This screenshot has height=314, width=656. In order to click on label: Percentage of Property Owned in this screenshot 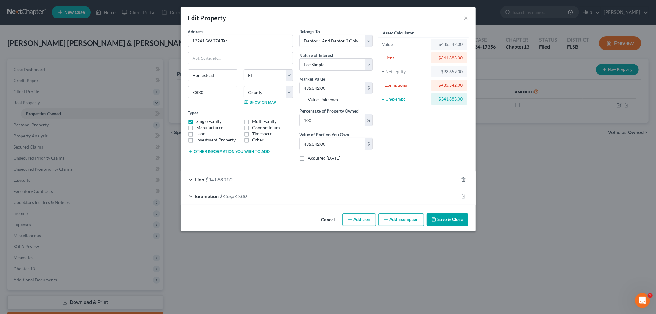, I will do `click(329, 111)`.